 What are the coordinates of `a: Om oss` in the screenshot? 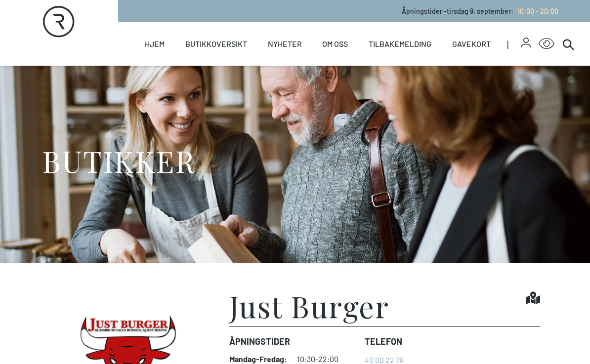 It's located at (335, 44).